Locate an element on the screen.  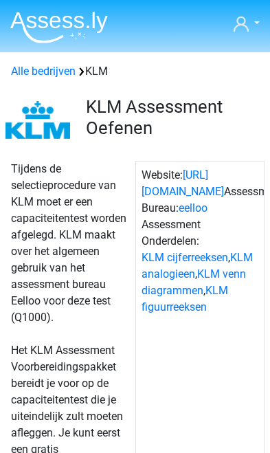
h3: KLM Assessment Oefenen is located at coordinates (170, 117).